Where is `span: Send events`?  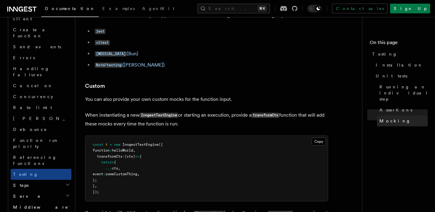
span: Send events is located at coordinates (37, 47).